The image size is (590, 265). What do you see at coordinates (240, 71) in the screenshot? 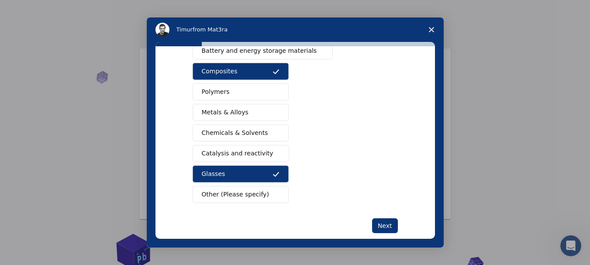
I see `button: Composites` at bounding box center [240, 71].